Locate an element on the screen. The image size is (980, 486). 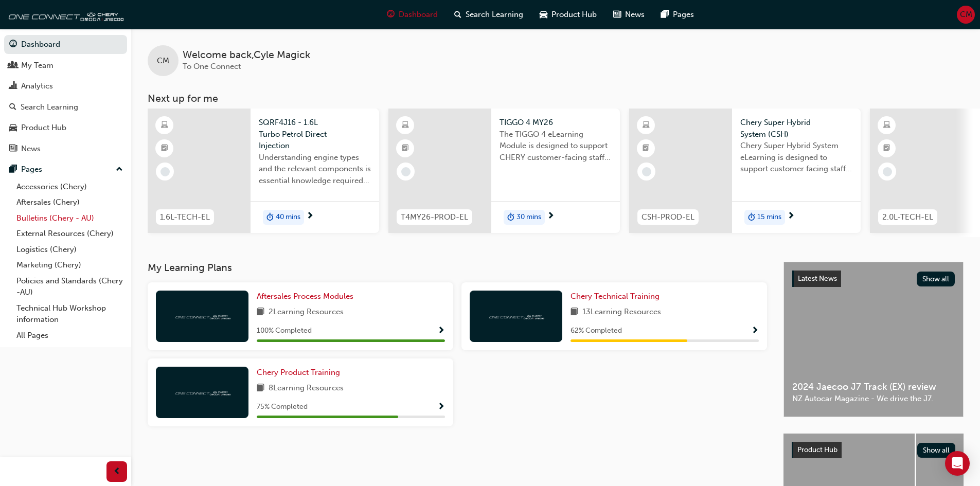
span: CSH-PROD-EL is located at coordinates (668, 217).